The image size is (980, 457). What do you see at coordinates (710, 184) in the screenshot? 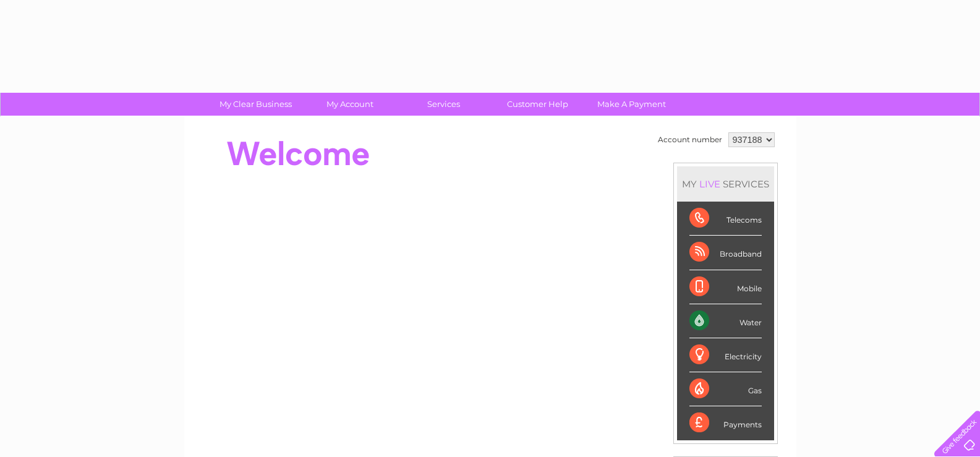
I see `div: LIVE` at bounding box center [710, 184].